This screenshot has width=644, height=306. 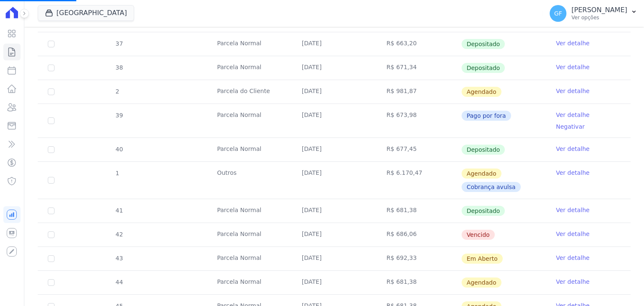 What do you see at coordinates (487, 116) in the screenshot?
I see `span: Pago por fora` at bounding box center [487, 116].